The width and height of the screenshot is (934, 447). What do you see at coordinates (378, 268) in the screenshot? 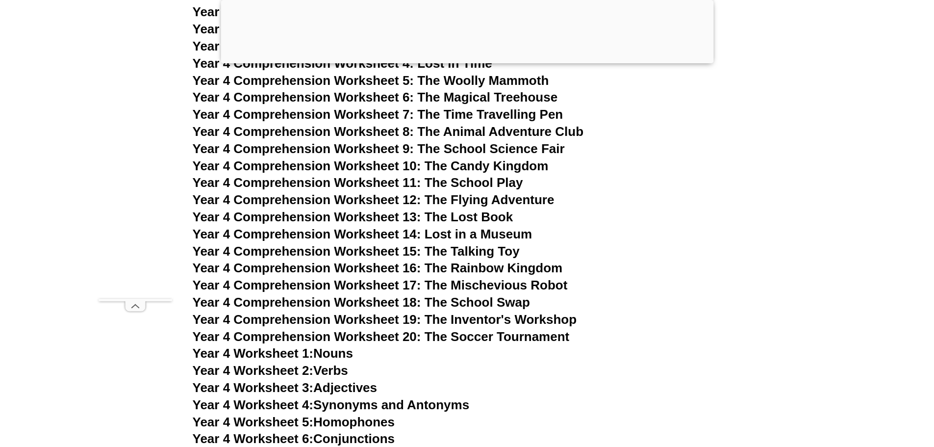
I see `span: Year 4 Comprehension Worksheet 16: The Rainbow Kingdom` at bounding box center [378, 268].